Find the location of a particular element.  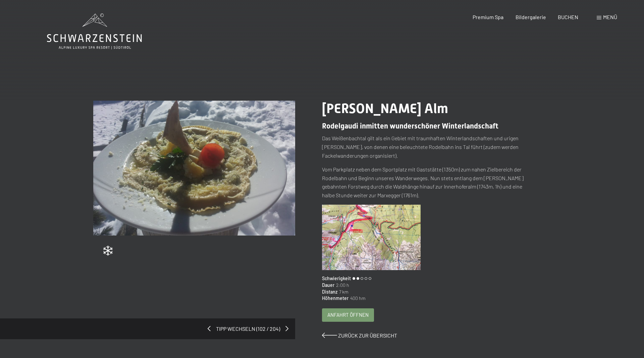

a: Premium Spa is located at coordinates (488, 17).